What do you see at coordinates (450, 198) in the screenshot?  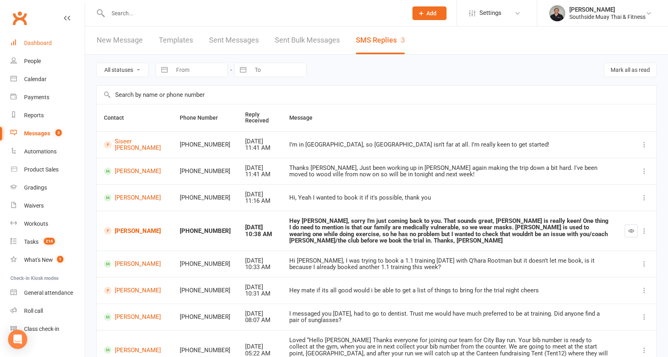 I see `div: Hi, Yeah I wanted to book it if it's possible, thank you` at bounding box center [450, 198].